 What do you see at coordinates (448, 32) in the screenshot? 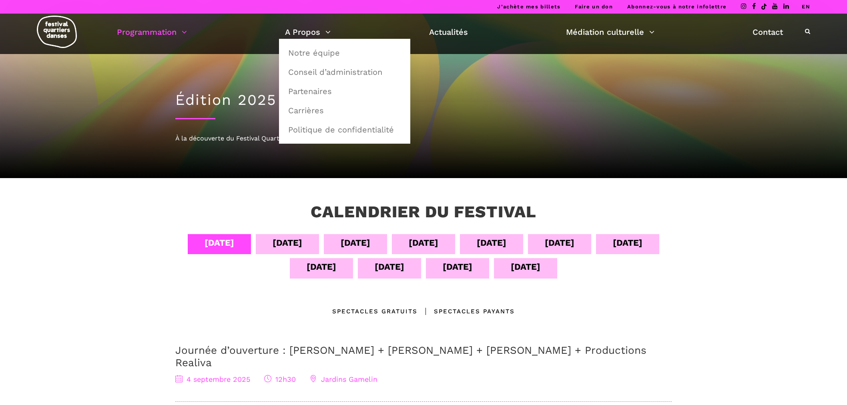
I see `a: Actualités` at bounding box center [448, 32].